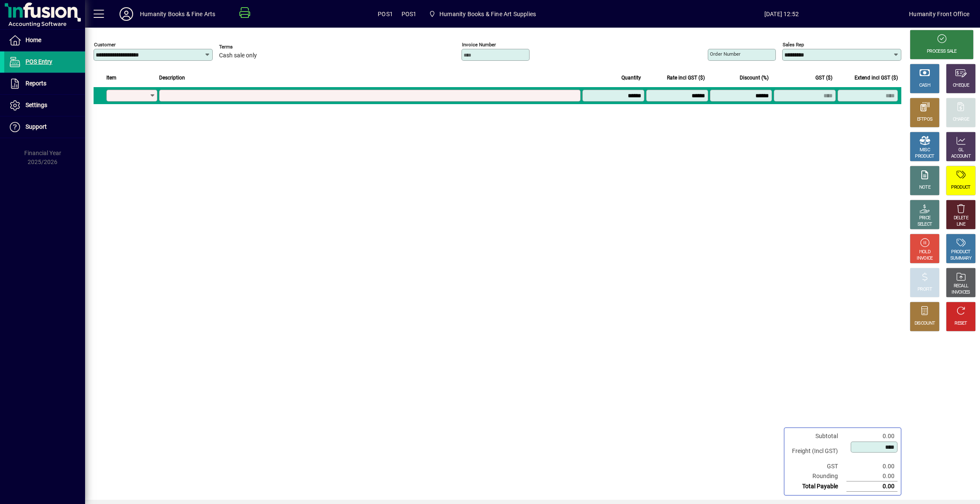 This screenshot has width=980, height=504. I want to click on span: Settings, so click(36, 105).